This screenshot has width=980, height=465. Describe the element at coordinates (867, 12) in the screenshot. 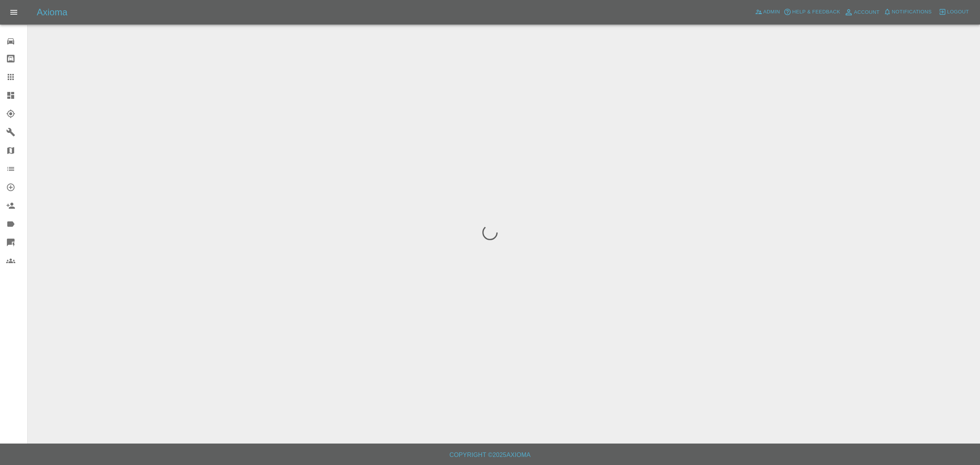

I see `span: Account` at that location.